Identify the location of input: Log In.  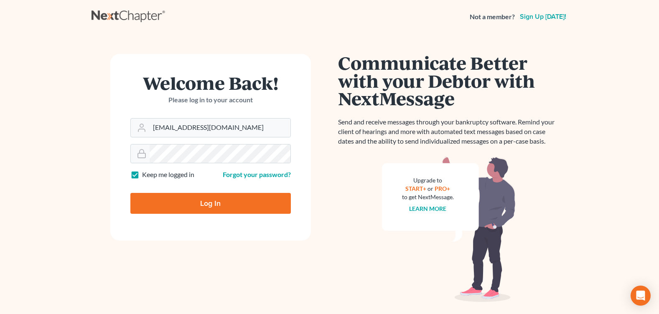
(211, 204).